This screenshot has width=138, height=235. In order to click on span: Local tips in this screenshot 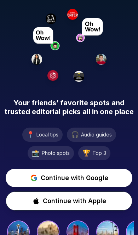, I will do `click(48, 135)`.